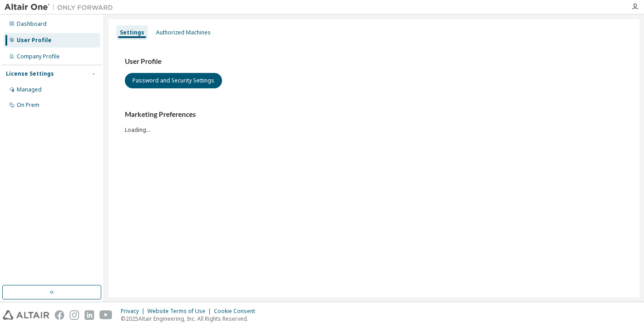 This screenshot has width=644, height=328. What do you see at coordinates (32, 24) in the screenshot?
I see `div: Dashboard` at bounding box center [32, 24].